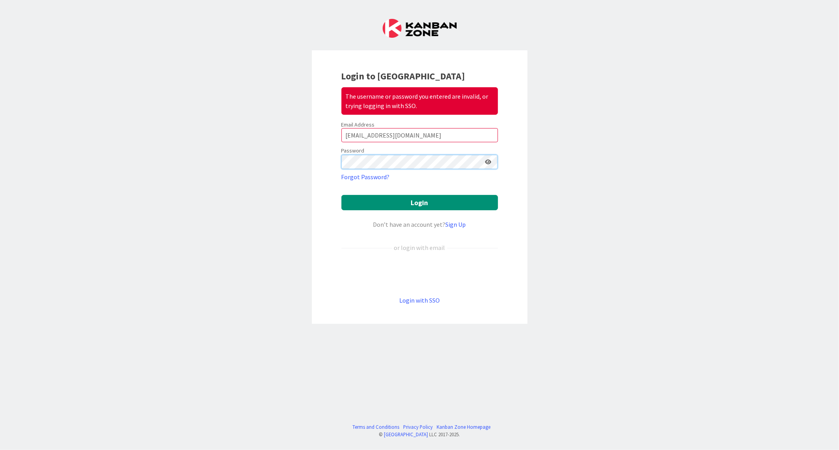 The height and width of the screenshot is (450, 839). Describe the element at coordinates (358, 125) in the screenshot. I see `label: Email Address` at that location.